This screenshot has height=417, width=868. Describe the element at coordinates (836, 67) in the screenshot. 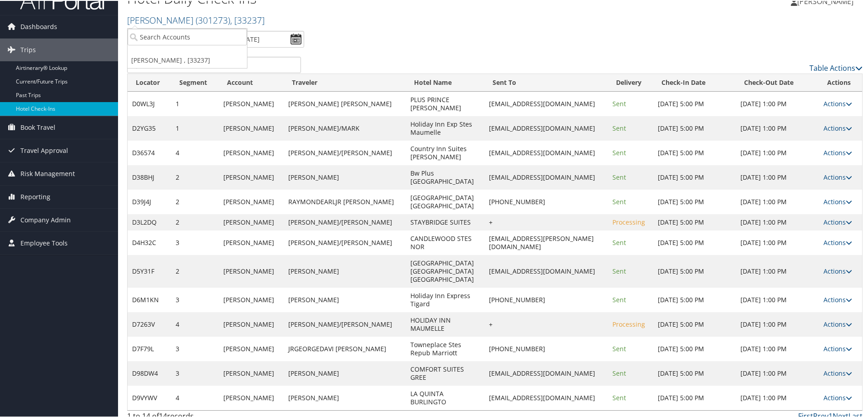

I see `a: Table Actions` at that location.